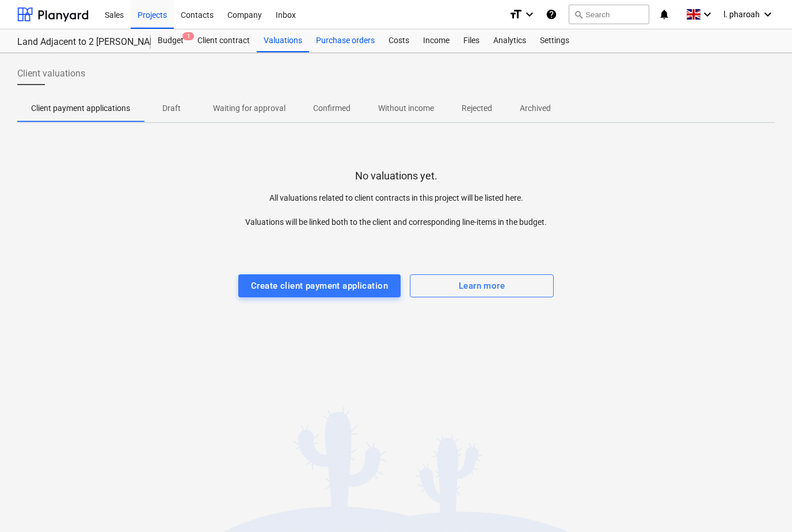  Describe the element at coordinates (472, 40) in the screenshot. I see `div: Files` at that location.